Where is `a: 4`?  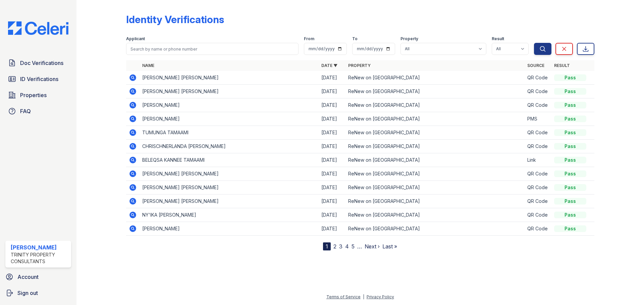 a: 4 is located at coordinates (347, 247).